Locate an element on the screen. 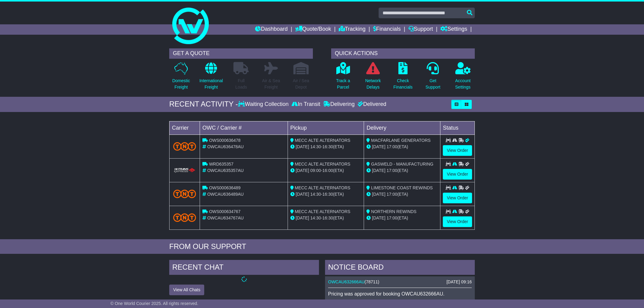 This screenshot has height=308, width=644. span: 16:00 is located at coordinates (328, 171).